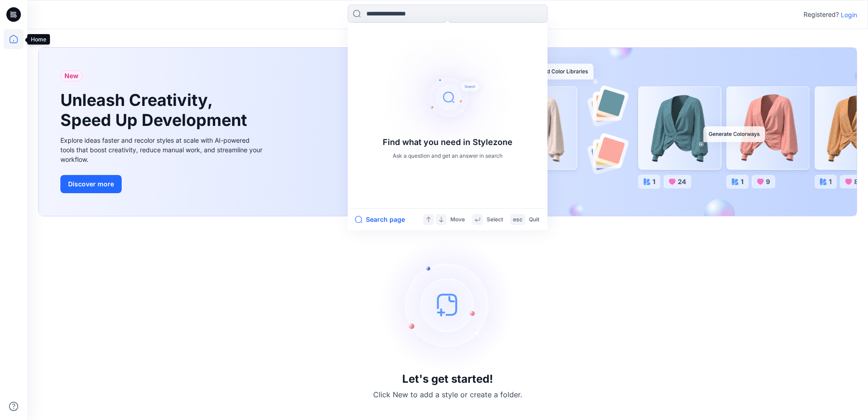  Describe the element at coordinates (448, 97) in the screenshot. I see `img: Find what you need` at that location.